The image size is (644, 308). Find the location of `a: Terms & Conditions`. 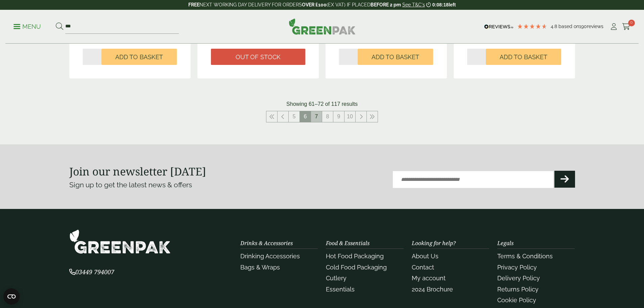

a: Terms & Conditions is located at coordinates (525, 256).